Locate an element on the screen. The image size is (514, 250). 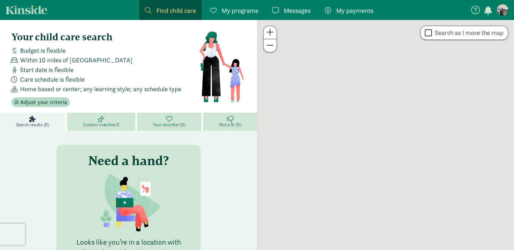
a: Not a fit (0) is located at coordinates (230, 122).